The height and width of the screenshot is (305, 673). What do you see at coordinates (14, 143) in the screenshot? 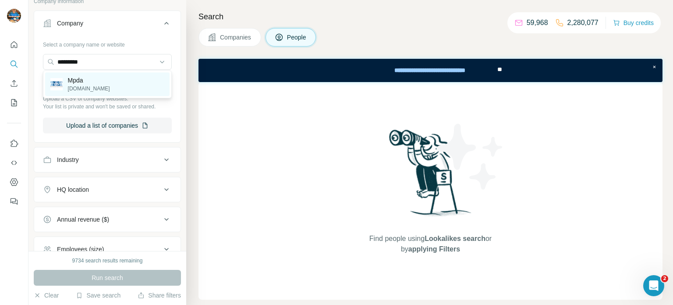
I see `button: Use Surfe on LinkedIn` at bounding box center [14, 143].